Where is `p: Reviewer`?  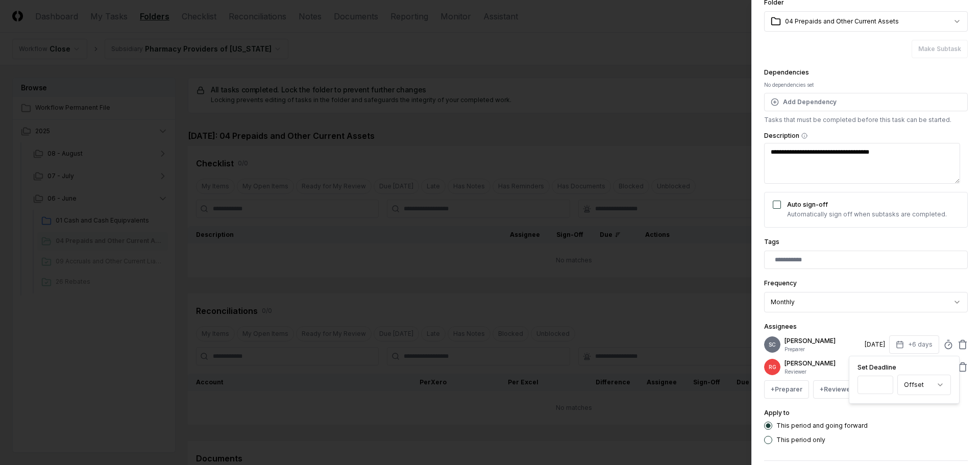 p: Reviewer is located at coordinates (822, 372).